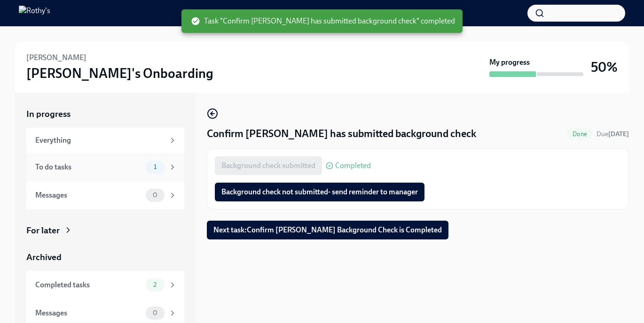  What do you see at coordinates (105, 257) in the screenshot?
I see `a: Archived` at bounding box center [105, 257].